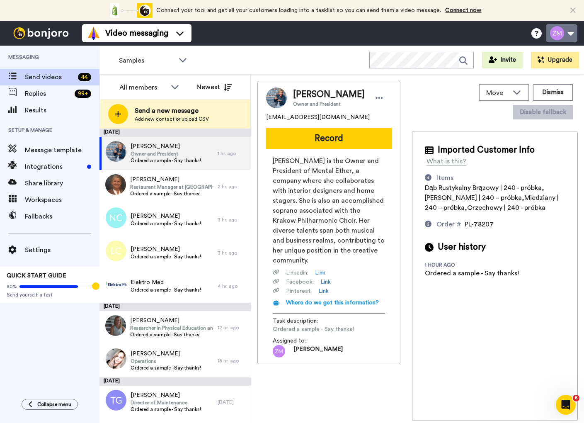  I want to click on button: Record, so click(329, 139).